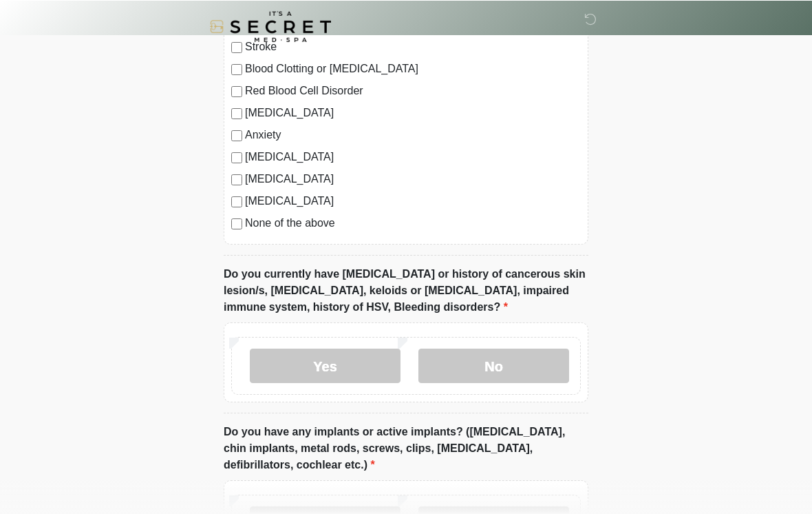 The image size is (812, 514). What do you see at coordinates (236, 91) in the screenshot?
I see `input: Red Blood Cell Disorder` at bounding box center [236, 91].